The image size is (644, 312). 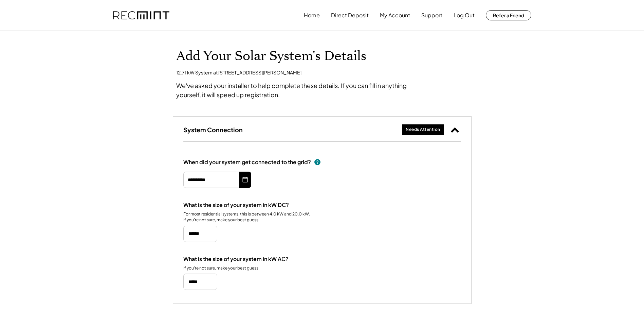 What do you see at coordinates (304, 90) in the screenshot?
I see `div: We've asked your installer to help complete these details. If you can fill in anything yourself, ...` at bounding box center [304, 90].